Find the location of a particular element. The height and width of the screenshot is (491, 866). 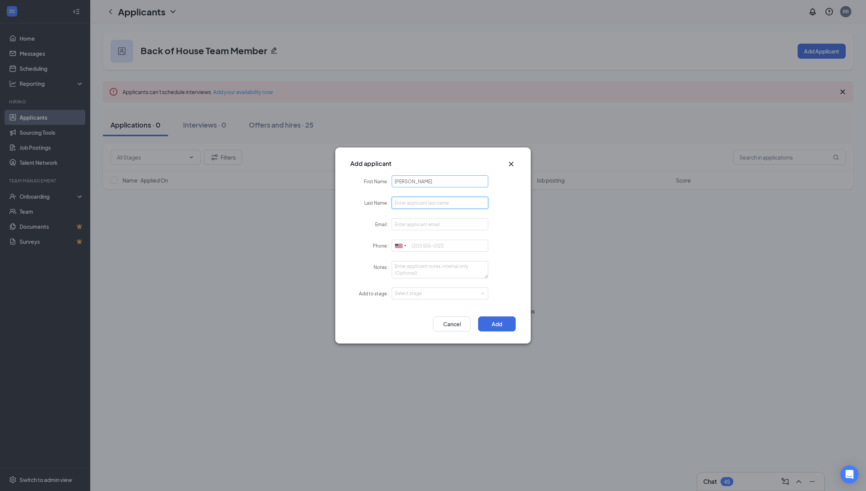

label: Email is located at coordinates (384, 224).